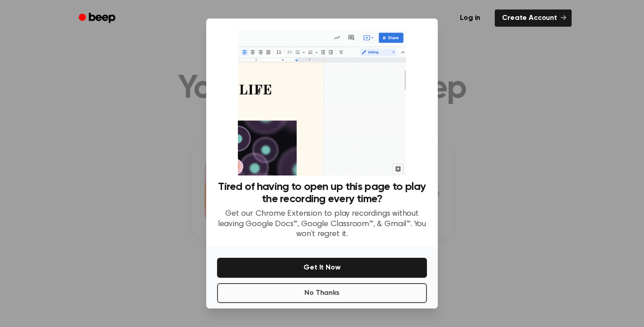  What do you see at coordinates (322, 293) in the screenshot?
I see `button: No Thanks` at bounding box center [322, 293].